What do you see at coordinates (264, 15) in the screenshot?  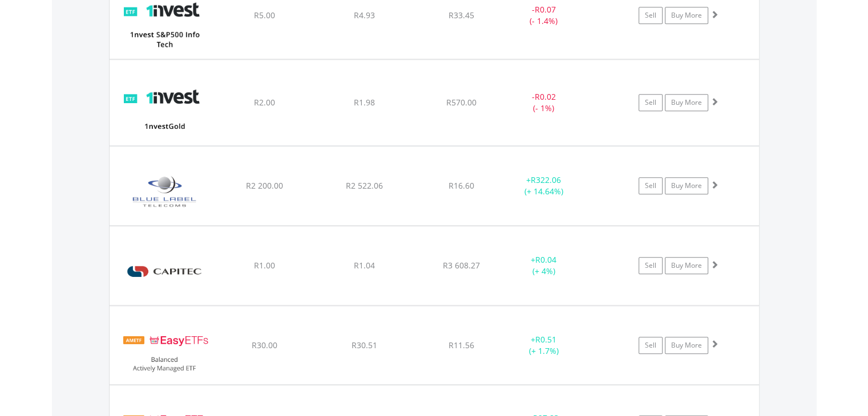 I see `span: R5.00` at bounding box center [264, 15].